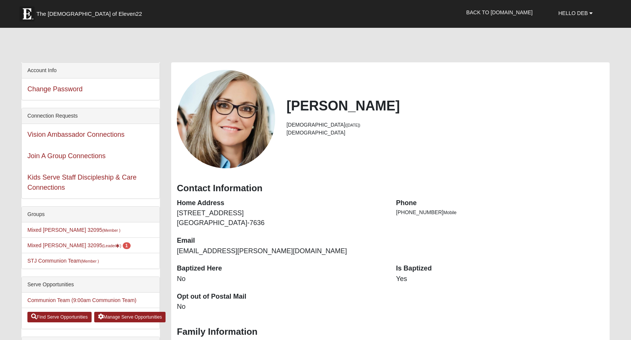 This screenshot has height=340, width=631. I want to click on dt: Email, so click(281, 241).